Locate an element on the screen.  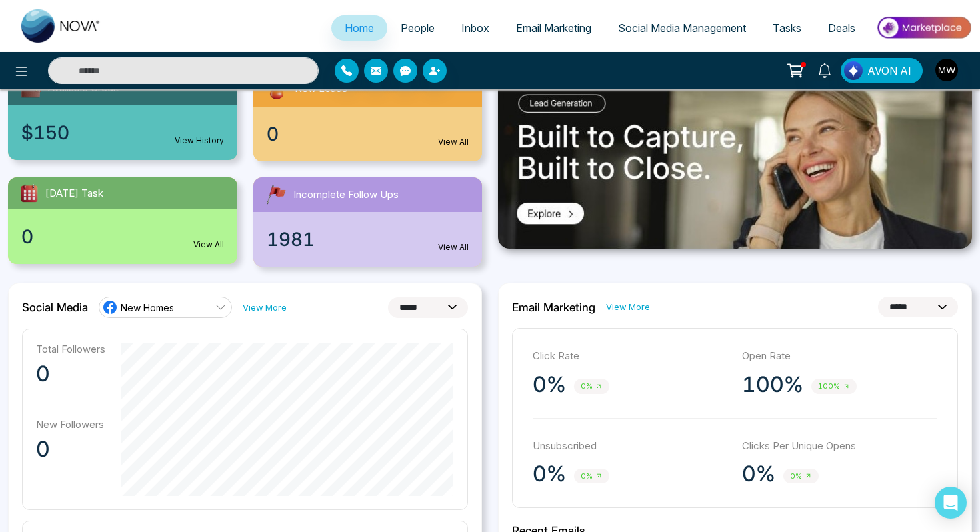
a: New Leads0View All is located at coordinates (368, 116).